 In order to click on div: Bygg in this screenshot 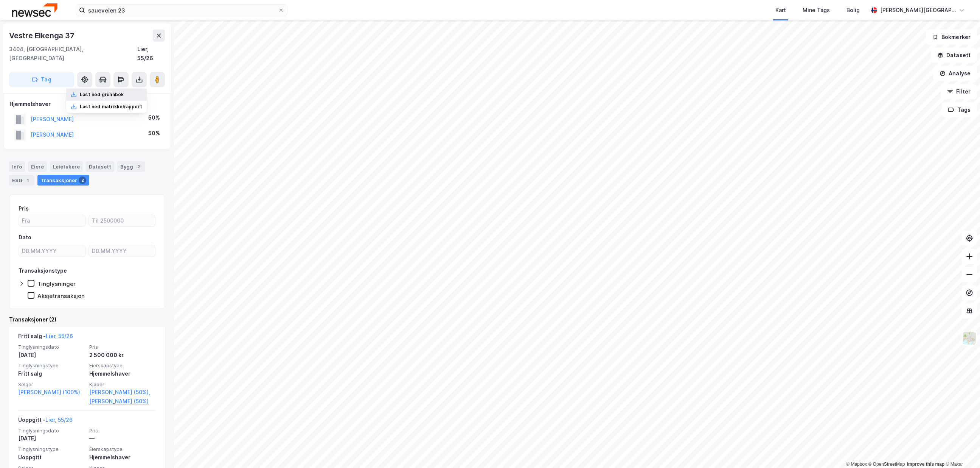, I will do `click(131, 166)`.